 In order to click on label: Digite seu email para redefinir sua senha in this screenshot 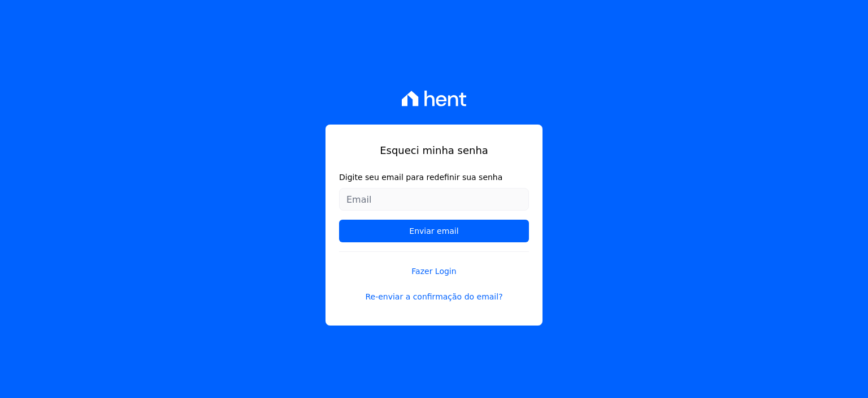, I will do `click(434, 177)`.